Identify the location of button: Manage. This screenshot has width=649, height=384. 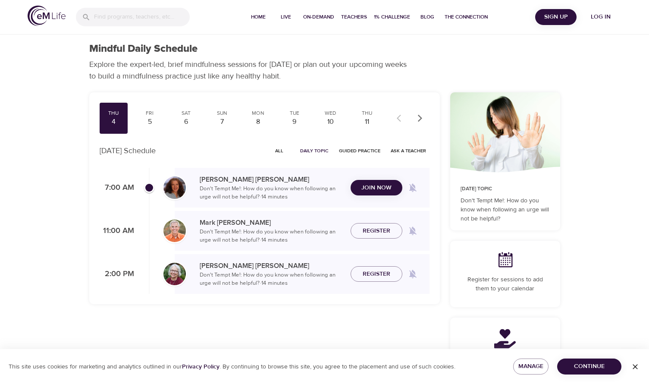
(530, 366).